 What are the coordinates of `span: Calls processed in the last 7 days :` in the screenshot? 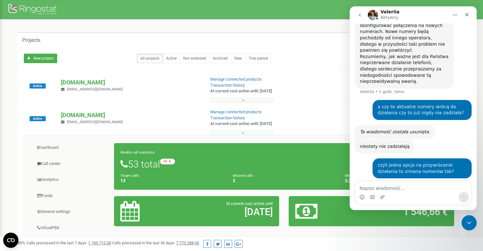 It's located at (69, 243).